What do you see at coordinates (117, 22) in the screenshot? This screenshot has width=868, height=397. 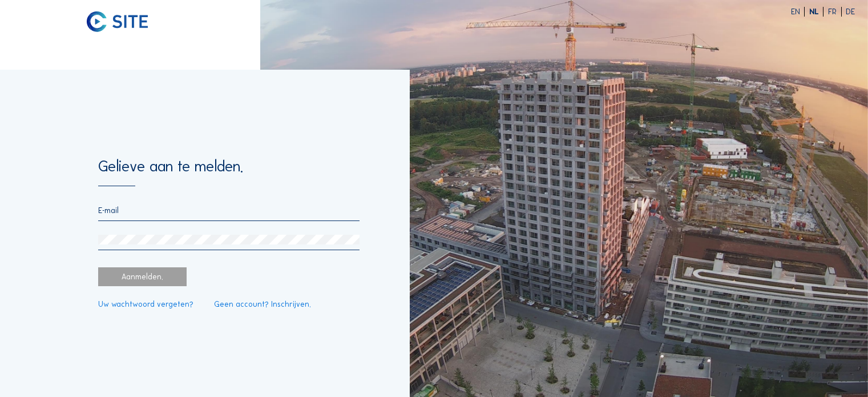 I see `img: C-SITE logo` at bounding box center [117, 22].